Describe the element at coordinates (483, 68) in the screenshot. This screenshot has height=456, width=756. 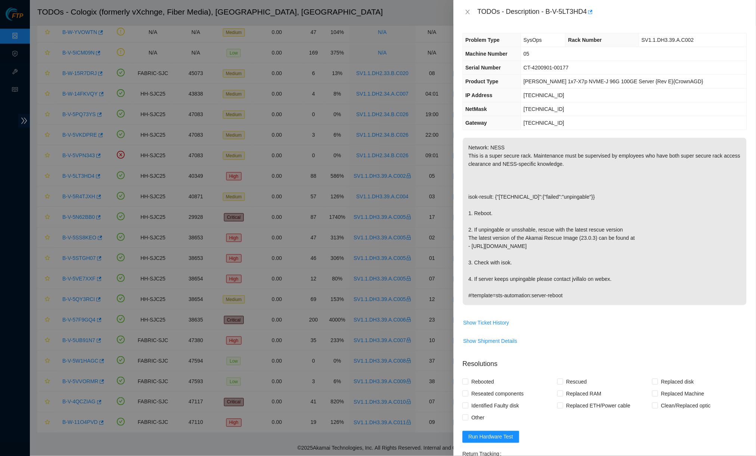
I see `span: Serial Number` at that location.